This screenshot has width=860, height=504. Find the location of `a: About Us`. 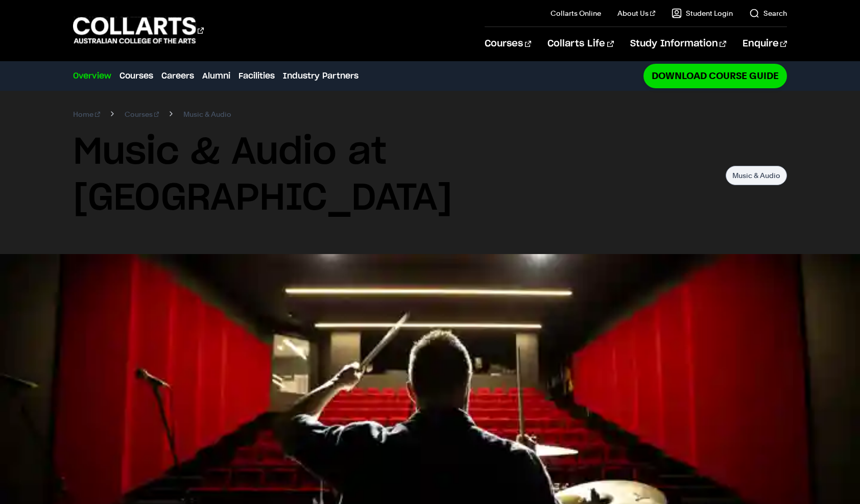

a: About Us is located at coordinates (636, 13).